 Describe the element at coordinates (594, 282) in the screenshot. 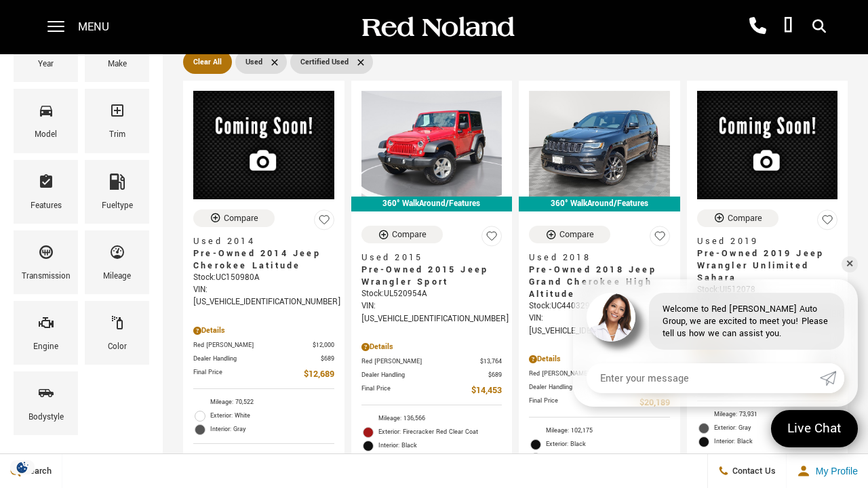

I see `span: Pre-Owned 2018 Jeep Grand Cherokee High Altitude` at that location.